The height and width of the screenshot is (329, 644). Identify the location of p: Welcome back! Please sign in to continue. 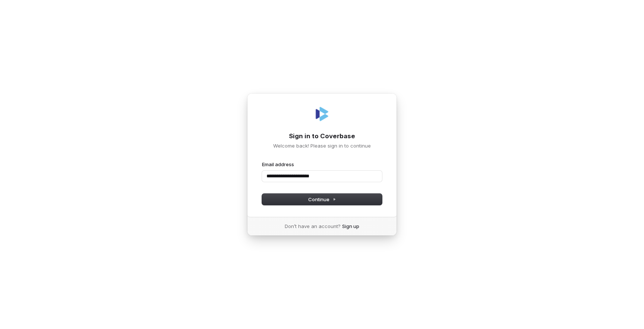
(322, 146).